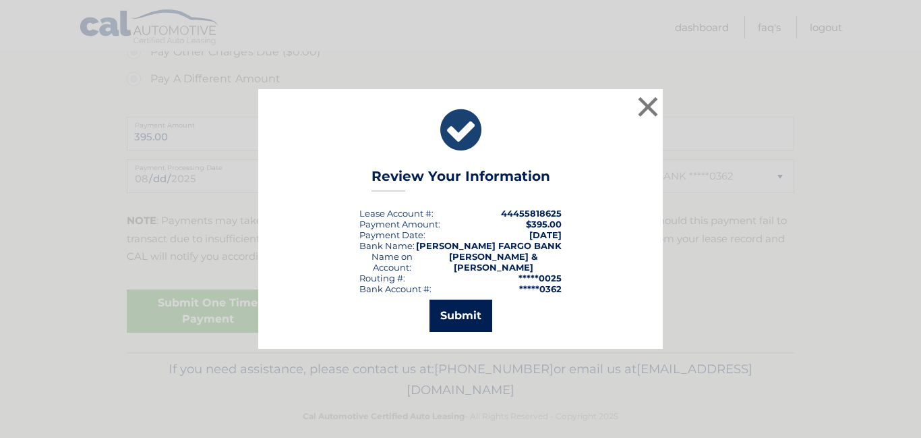  I want to click on div: Payment Amount:, so click(400, 224).